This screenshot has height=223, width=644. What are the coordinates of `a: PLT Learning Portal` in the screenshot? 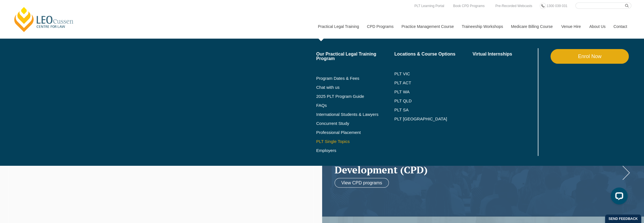 It's located at (429, 6).